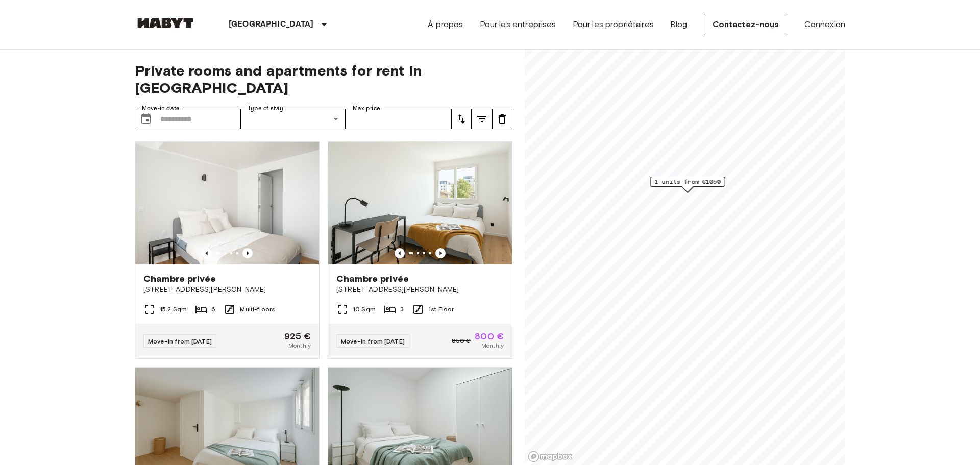 This screenshot has height=465, width=980. I want to click on a: Marketing picture of unit FR-18-002-015-03HPrevious imagePrevious imageChambre privée[STREET_ADDR..., so click(420, 250).